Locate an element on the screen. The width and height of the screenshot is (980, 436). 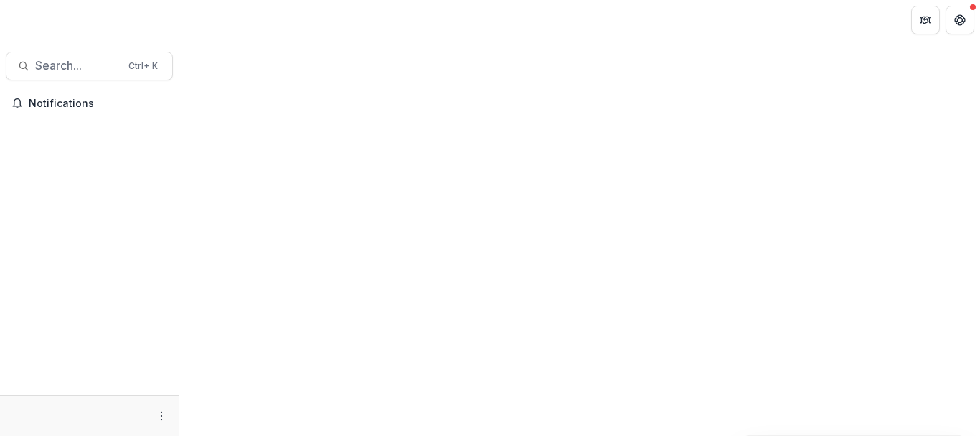
nav: breadcrumb is located at coordinates (215, 19).